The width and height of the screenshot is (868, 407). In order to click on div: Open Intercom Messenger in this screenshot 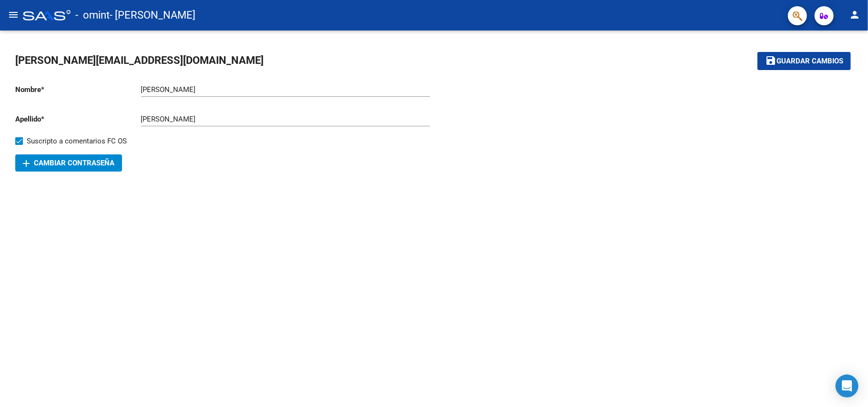, I will do `click(847, 387)`.